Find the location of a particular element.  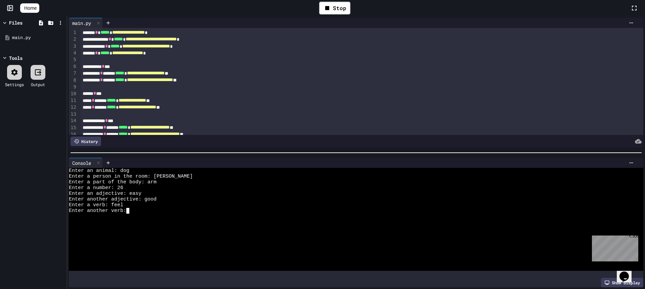

div: 7 is located at coordinates (73, 73).